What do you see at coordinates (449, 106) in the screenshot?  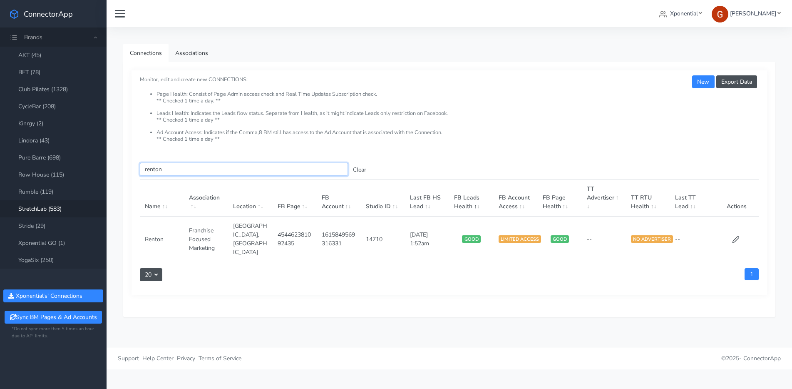 I see `small: Monitor, edit and create new CONNECTIONS:` at bounding box center [449, 106].